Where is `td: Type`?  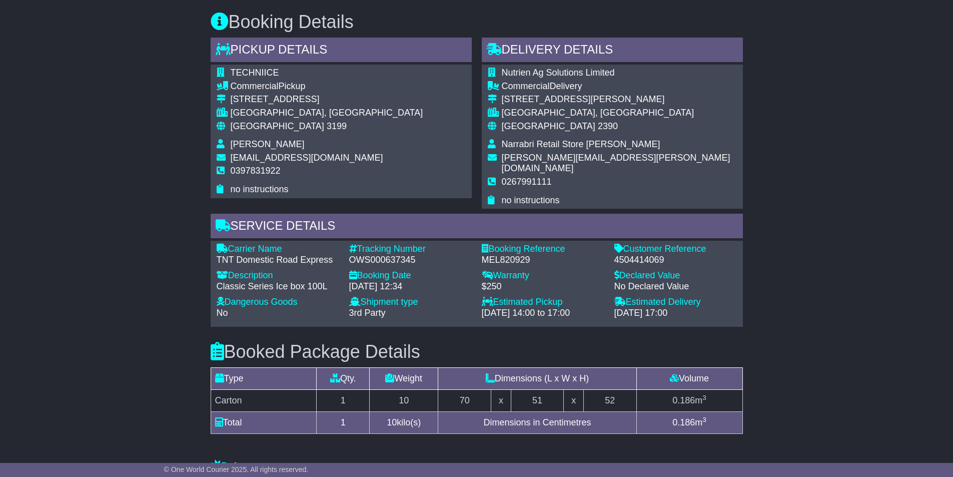 td: Type is located at coordinates (264, 379).